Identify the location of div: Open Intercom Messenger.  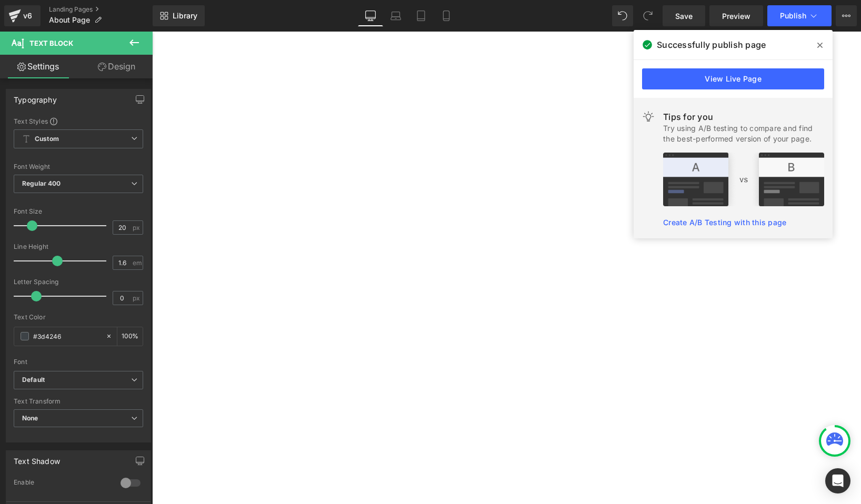
(838, 481).